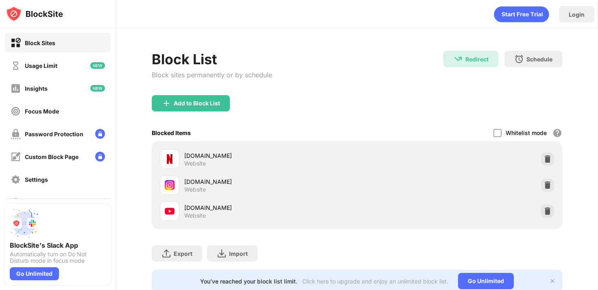 The width and height of the screenshot is (598, 290). I want to click on div: Insights, so click(36, 88).